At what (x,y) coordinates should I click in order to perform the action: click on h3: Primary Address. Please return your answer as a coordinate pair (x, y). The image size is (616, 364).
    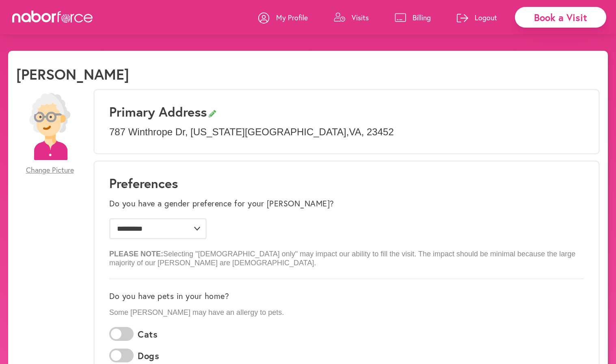
    Looking at the image, I should click on (346, 112).